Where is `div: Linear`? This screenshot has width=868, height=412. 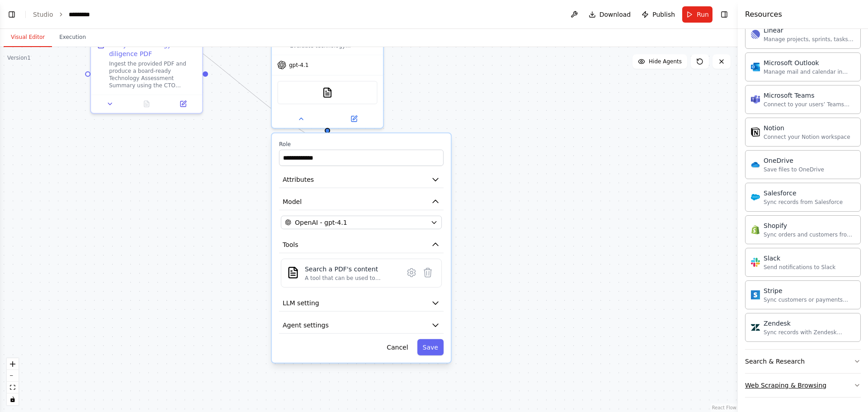
div: Linear is located at coordinates (809, 30).